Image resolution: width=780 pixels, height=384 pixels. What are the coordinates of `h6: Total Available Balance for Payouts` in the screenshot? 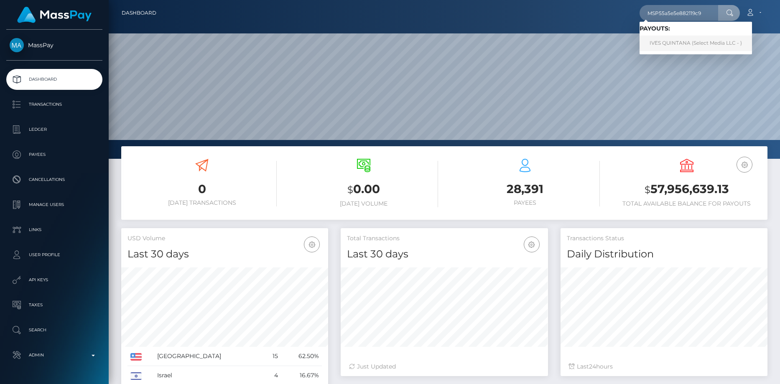 It's located at (687, 204).